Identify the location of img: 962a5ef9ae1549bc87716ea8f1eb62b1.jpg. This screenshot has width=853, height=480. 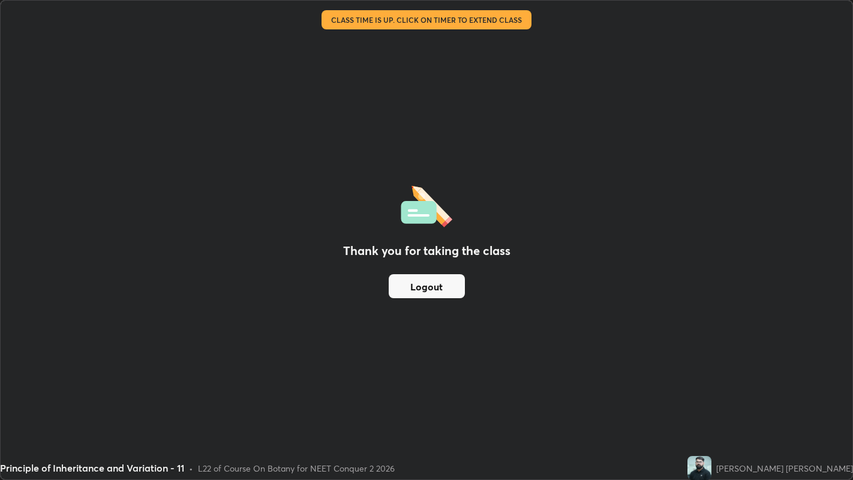
(699, 468).